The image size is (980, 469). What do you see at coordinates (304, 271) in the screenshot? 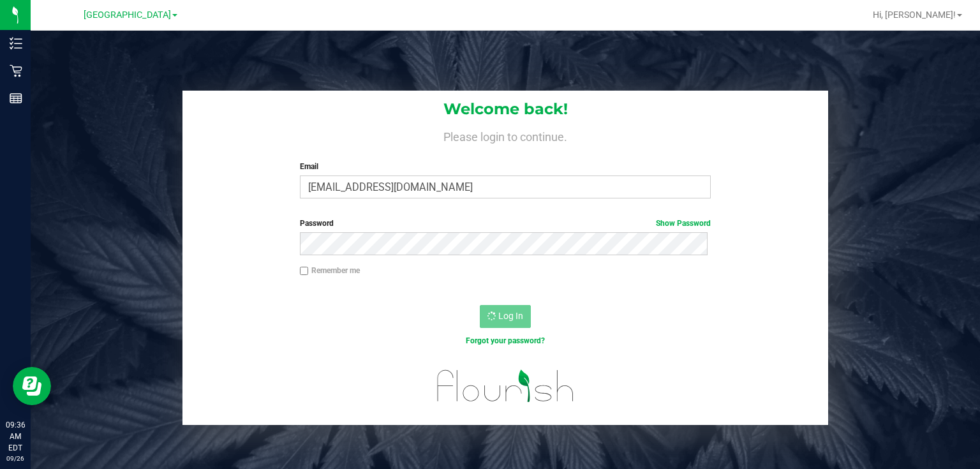
I see `input: Remember me` at bounding box center [304, 271].